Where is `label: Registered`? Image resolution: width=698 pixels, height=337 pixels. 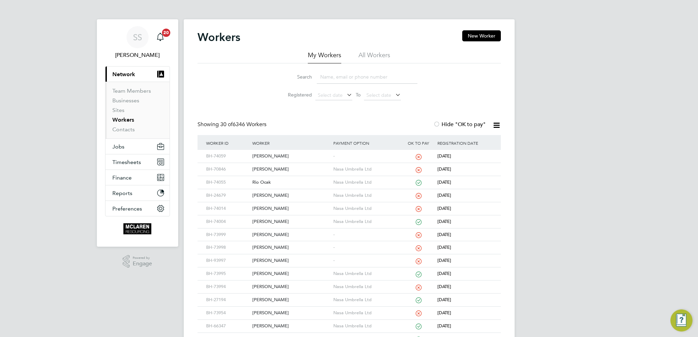 label: Registered is located at coordinates (296, 95).